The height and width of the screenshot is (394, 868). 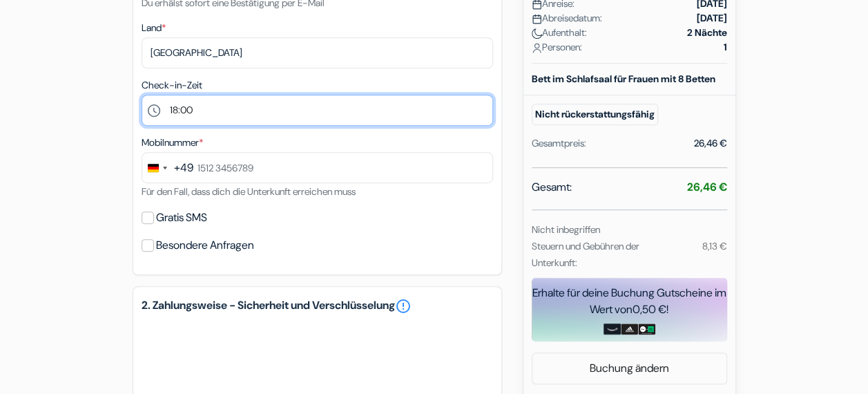 I want to click on strong: 2 Nächte, so click(x=707, y=33).